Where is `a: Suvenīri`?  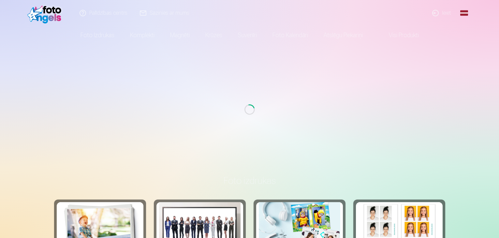 a: Suvenīri is located at coordinates (247, 35).